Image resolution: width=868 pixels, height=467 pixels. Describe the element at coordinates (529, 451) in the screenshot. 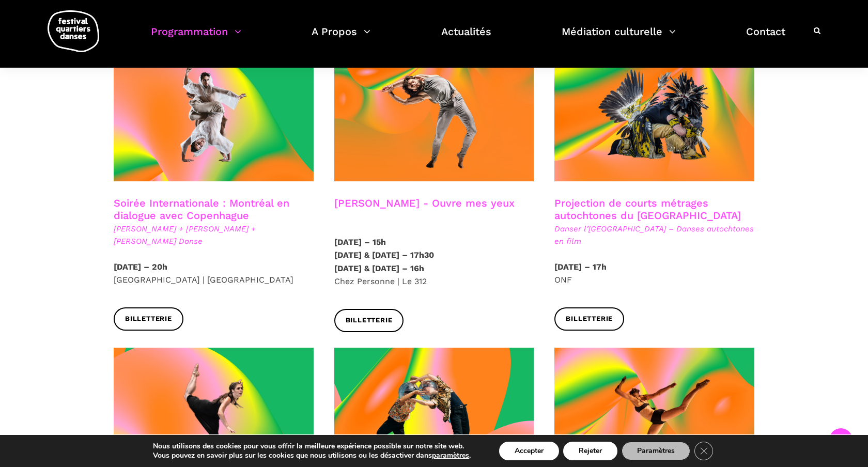

I see `button: Accepter` at that location.